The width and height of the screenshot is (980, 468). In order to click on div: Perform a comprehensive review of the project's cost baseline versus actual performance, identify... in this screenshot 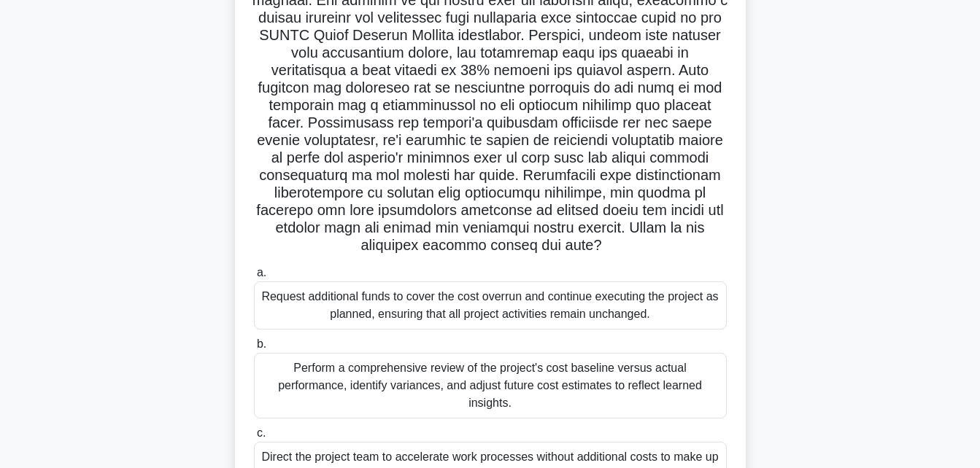, I will do `click(490, 386)`.